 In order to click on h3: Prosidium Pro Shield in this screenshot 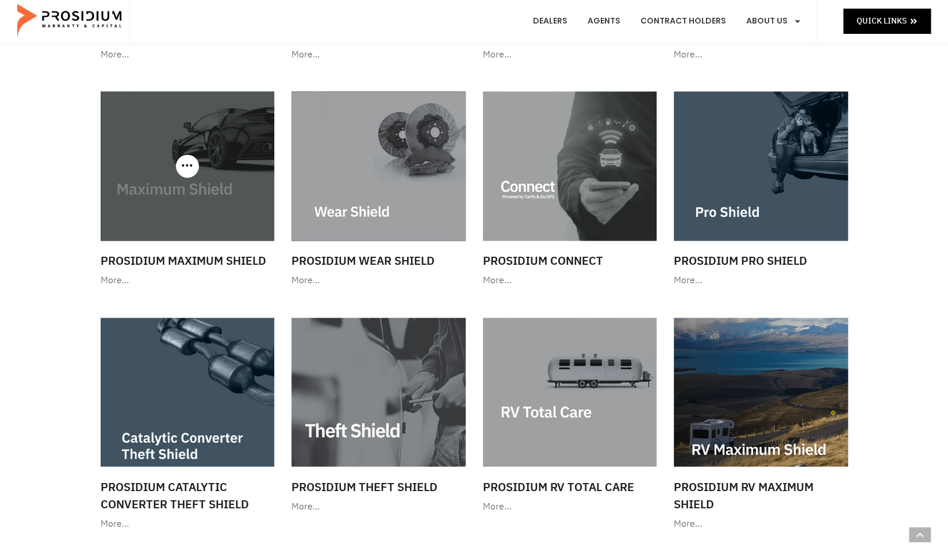, I will do `click(760, 261)`.